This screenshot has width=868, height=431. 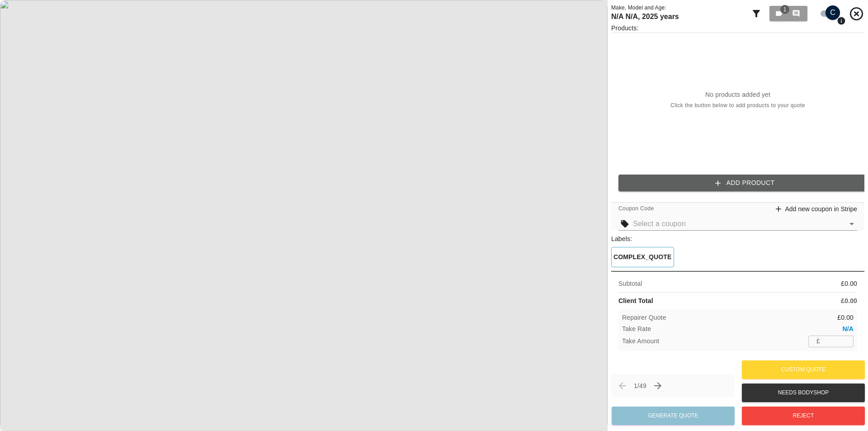 What do you see at coordinates (738, 239) in the screenshot?
I see `p: Labels:` at bounding box center [738, 239].